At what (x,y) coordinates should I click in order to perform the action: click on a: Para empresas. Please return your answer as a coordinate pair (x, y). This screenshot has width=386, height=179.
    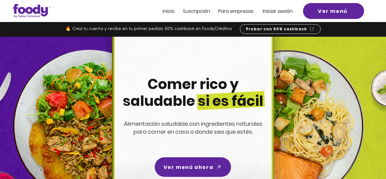
    Looking at the image, I should click on (236, 11).